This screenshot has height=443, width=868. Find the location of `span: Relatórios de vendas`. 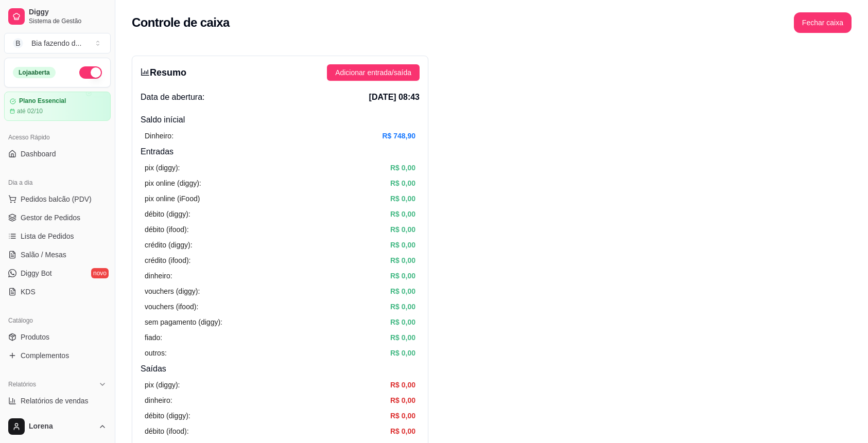

span: Relatórios de vendas is located at coordinates (54, 401).